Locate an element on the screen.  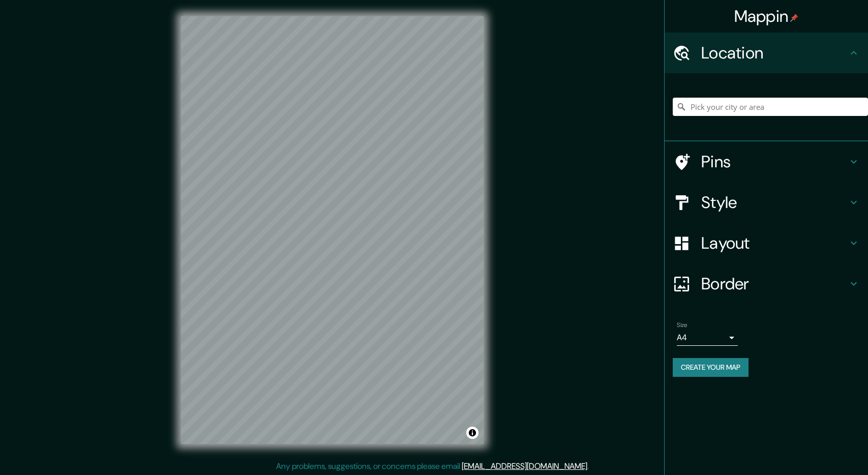
div: Location is located at coordinates (766, 53).